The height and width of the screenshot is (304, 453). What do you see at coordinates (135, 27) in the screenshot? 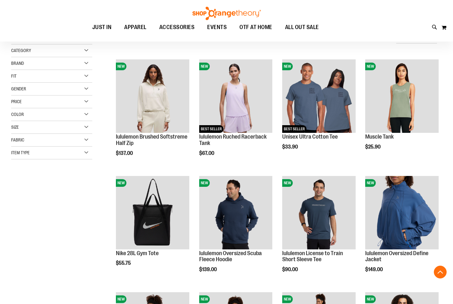
I see `span: APPAREL` at bounding box center [135, 27].